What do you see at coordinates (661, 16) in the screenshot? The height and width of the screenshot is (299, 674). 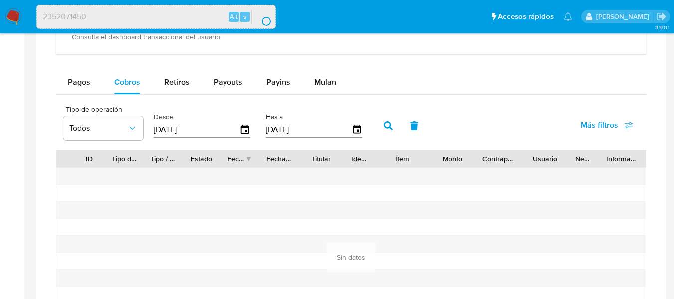 I see `a: Salir` at bounding box center [661, 16].